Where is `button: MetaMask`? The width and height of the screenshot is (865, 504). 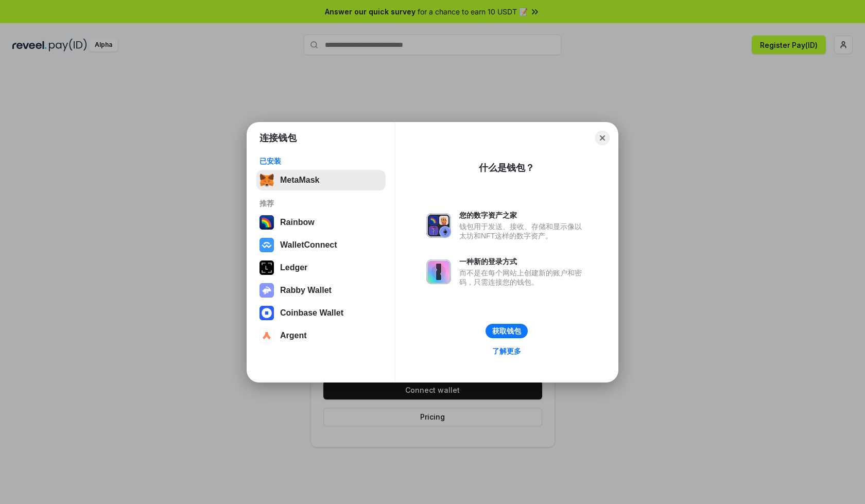
button: MetaMask is located at coordinates (321, 180).